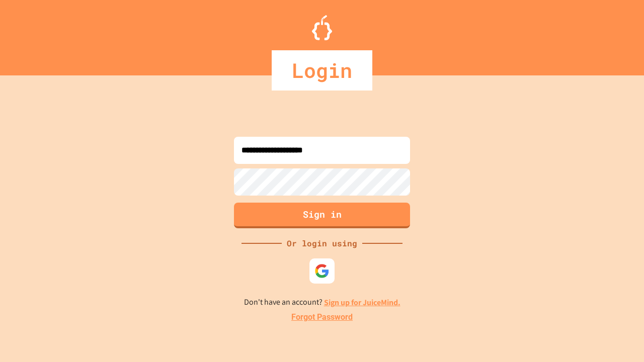 The width and height of the screenshot is (644, 362). I want to click on img: google-icon.svg, so click(322, 271).